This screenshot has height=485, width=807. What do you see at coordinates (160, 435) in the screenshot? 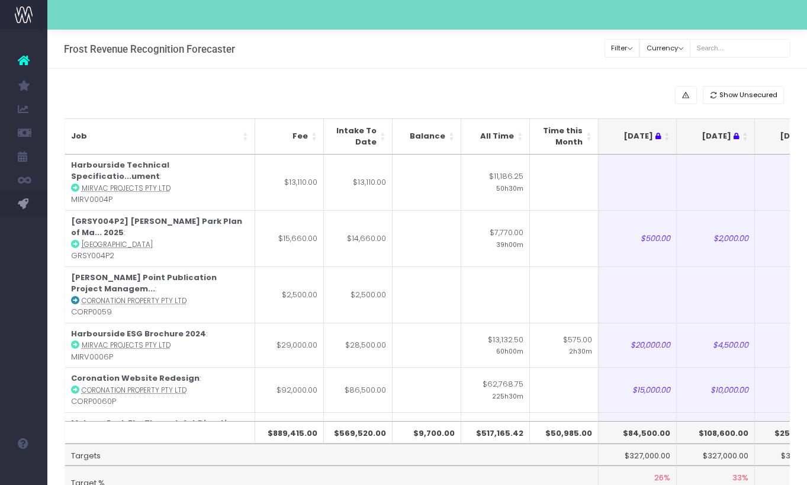
I see `td: : SEKI000P10` at bounding box center [160, 435].